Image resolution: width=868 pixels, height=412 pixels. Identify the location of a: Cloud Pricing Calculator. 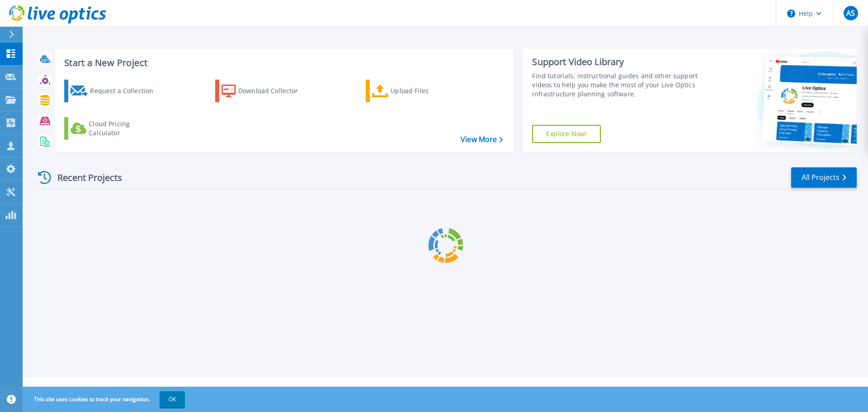
(115, 129).